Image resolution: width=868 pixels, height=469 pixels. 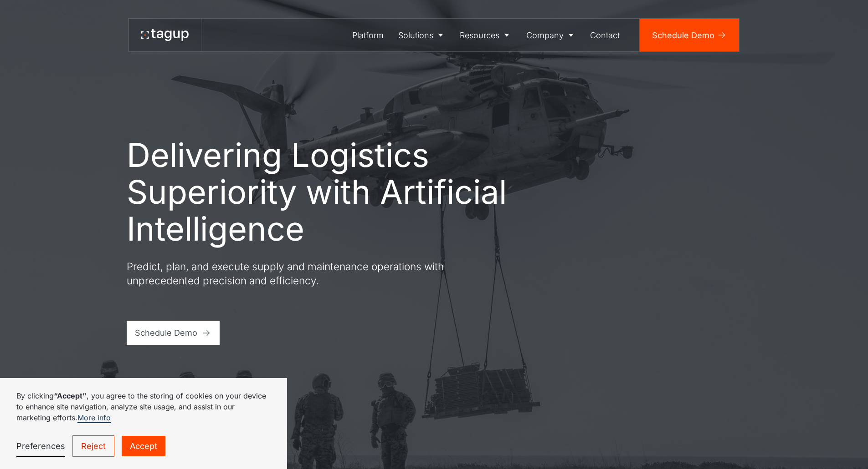 I want to click on a: Solutions, so click(x=422, y=35).